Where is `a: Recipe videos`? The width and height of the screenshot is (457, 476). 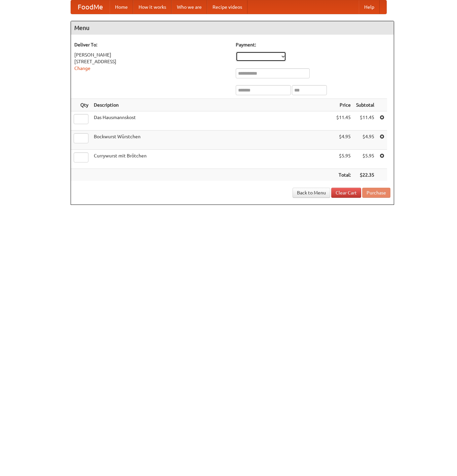 a: Recipe videos is located at coordinates (227, 7).